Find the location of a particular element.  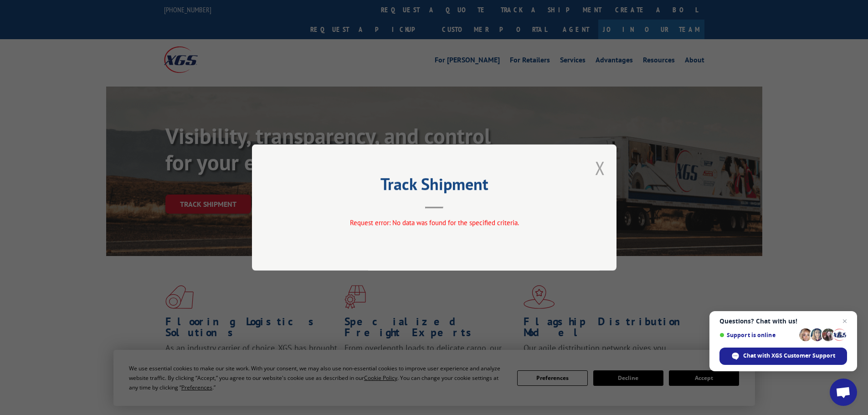

span: Request error: No data was found for the specified criteria. is located at coordinates (434, 222).